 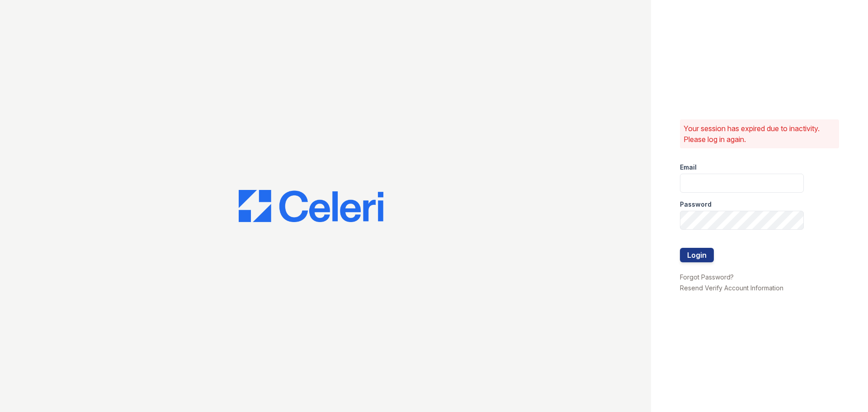 I want to click on a: Forgot Password?, so click(x=706, y=277).